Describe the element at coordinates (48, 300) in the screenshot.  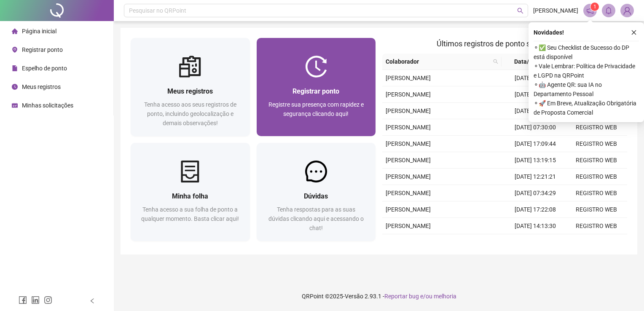
I see `span: instagram` at that location.